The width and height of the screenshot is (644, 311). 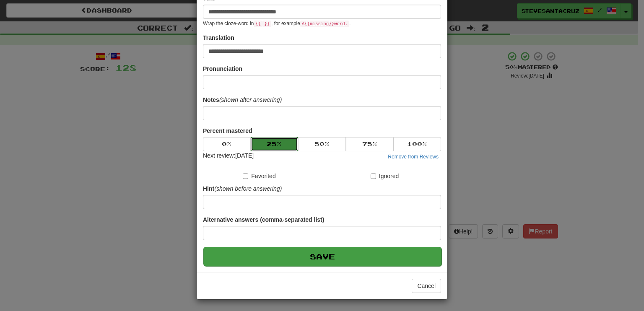 What do you see at coordinates (250, 100) in the screenshot?
I see `em: (shown after answering)` at bounding box center [250, 100].